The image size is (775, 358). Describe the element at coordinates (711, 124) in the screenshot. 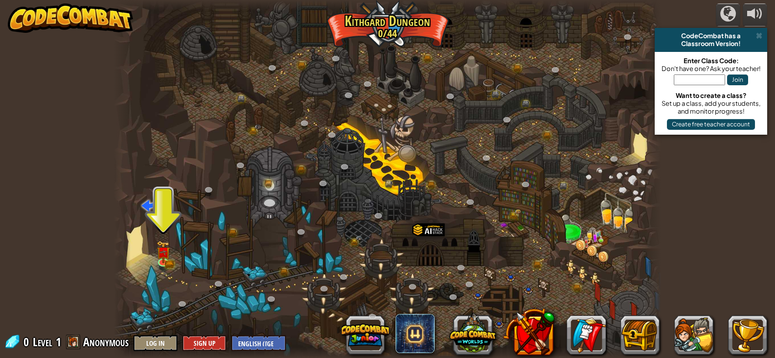

I see `button: Create free teacher account` at that location.